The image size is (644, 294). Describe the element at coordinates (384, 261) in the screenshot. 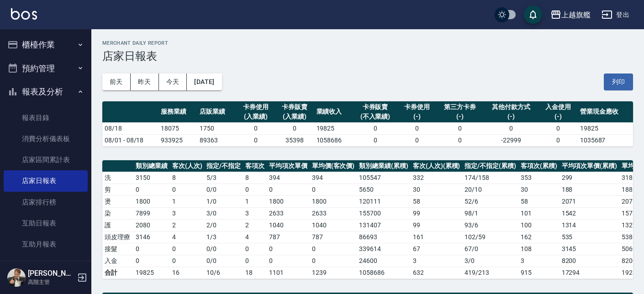

I see `td: 24600` at that location.